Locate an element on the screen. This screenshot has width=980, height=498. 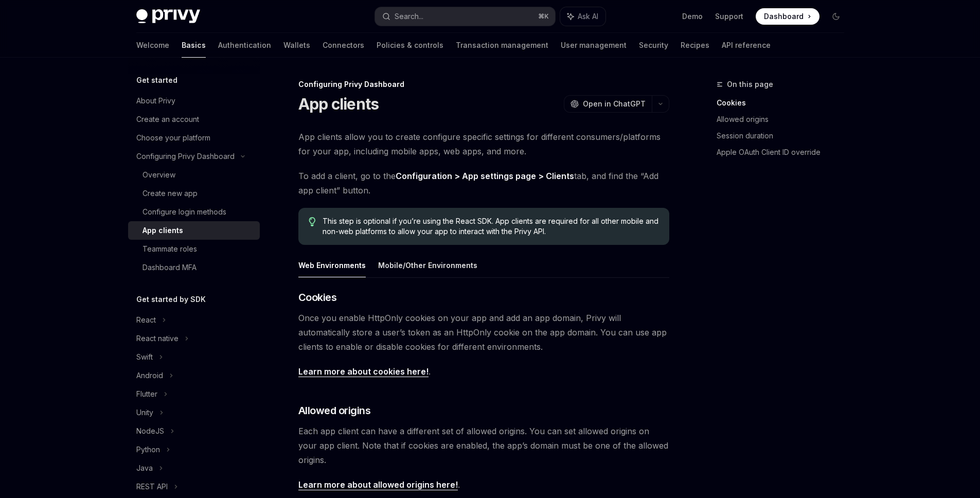
a: Wallets is located at coordinates (297, 45).